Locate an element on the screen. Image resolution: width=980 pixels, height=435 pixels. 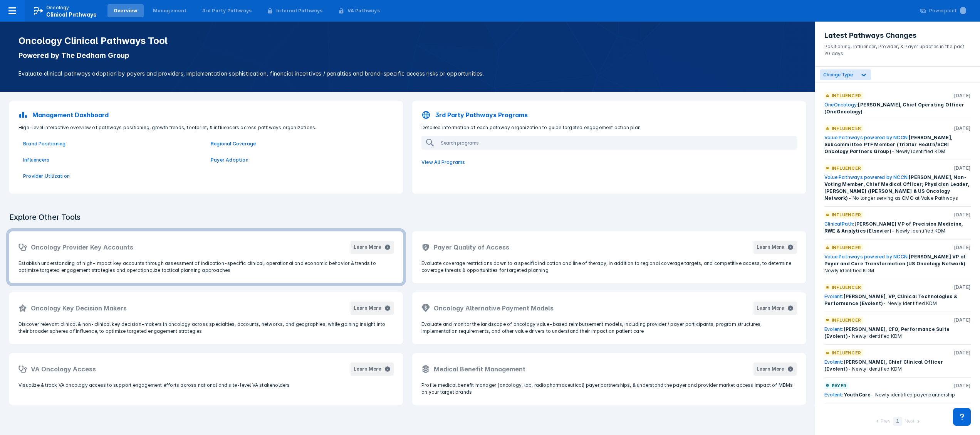
a: ClinicalPath: is located at coordinates (839, 224).